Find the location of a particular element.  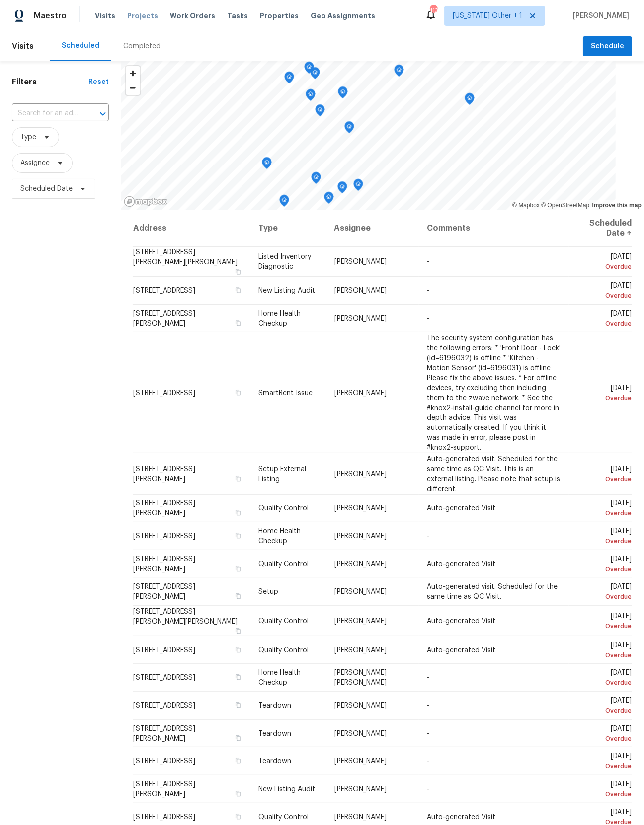

div: Scheduled is located at coordinates (81, 46).